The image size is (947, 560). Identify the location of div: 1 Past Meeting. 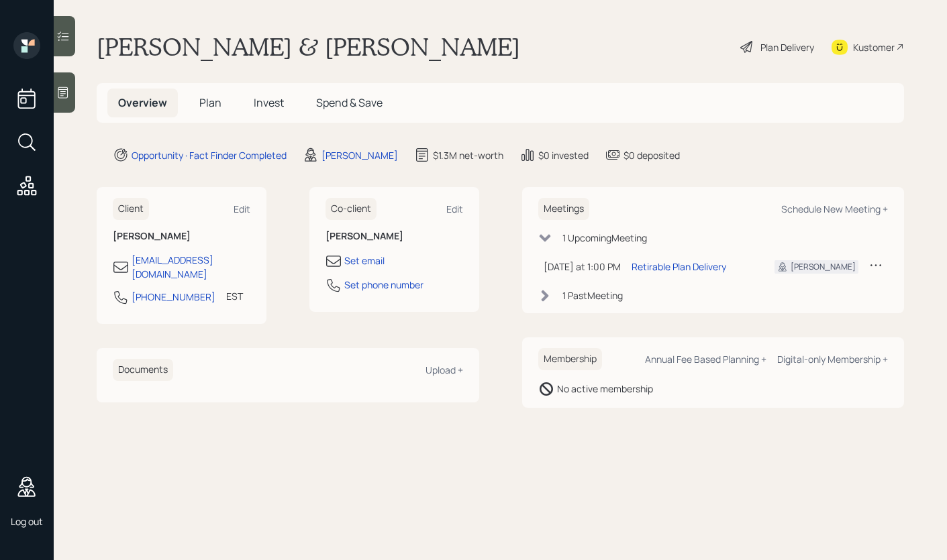
(593, 295).